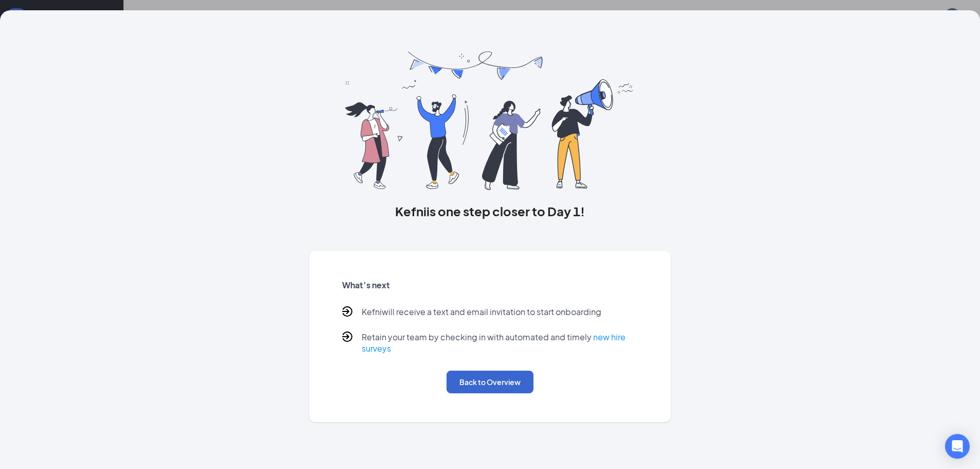 This screenshot has width=980, height=469. What do you see at coordinates (490, 285) in the screenshot?
I see `h5: What’s next` at bounding box center [490, 285].